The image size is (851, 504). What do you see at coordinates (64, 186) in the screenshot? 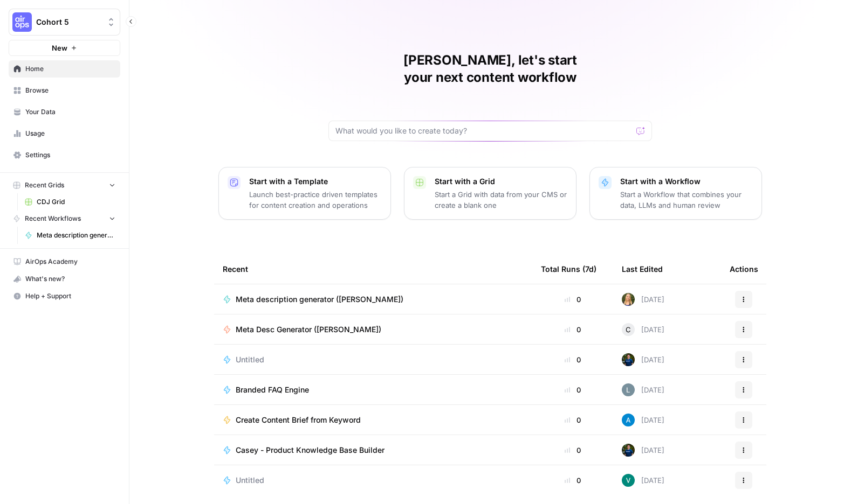
I see `button: Recent Grids` at bounding box center [64, 186].